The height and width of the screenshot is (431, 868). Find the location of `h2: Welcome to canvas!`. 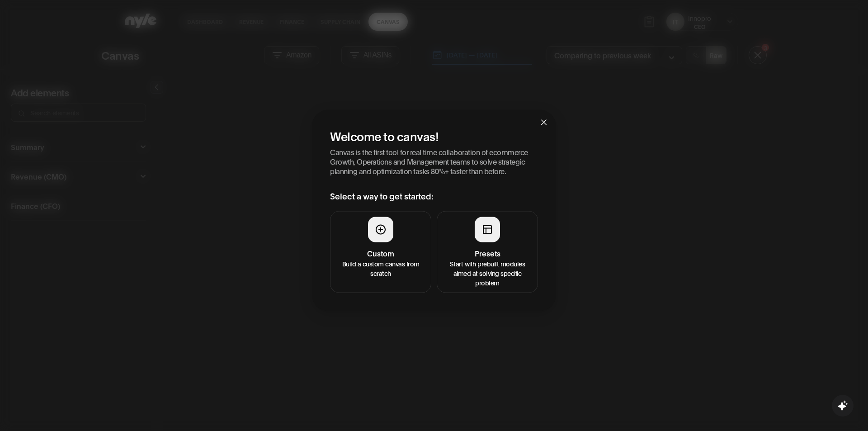

h2: Welcome to canvas! is located at coordinates (434, 135).